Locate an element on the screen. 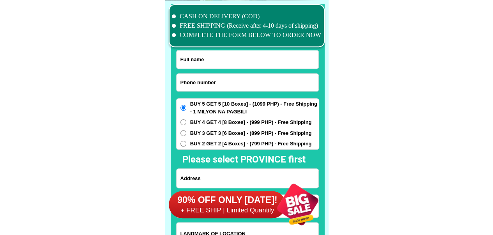 The width and height of the screenshot is (493, 235). input: Input full_name is located at coordinates (247, 59).